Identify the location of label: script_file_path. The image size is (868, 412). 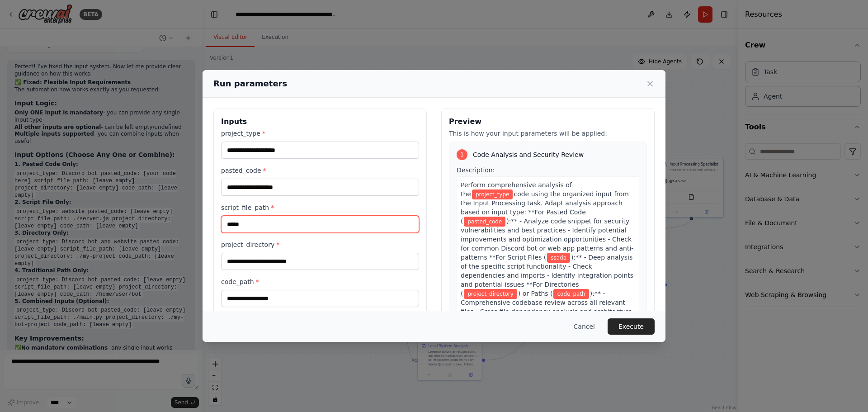
(320, 207).